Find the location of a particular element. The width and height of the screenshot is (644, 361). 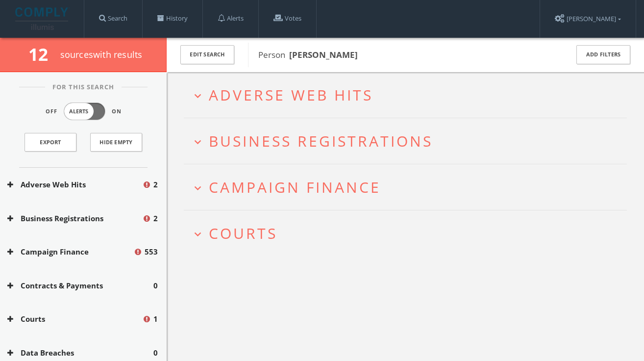

span: Business Registrations is located at coordinates (321, 141).